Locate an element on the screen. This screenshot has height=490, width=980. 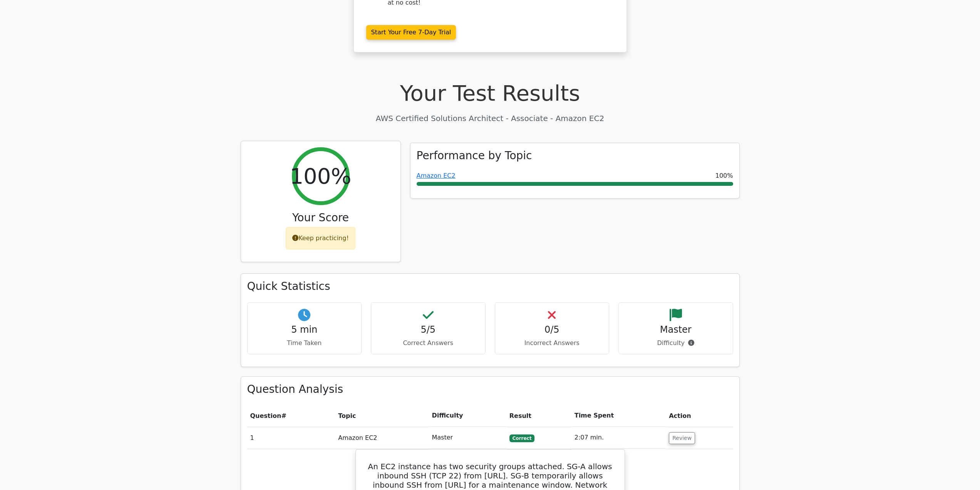
span: 100% is located at coordinates (724, 176).